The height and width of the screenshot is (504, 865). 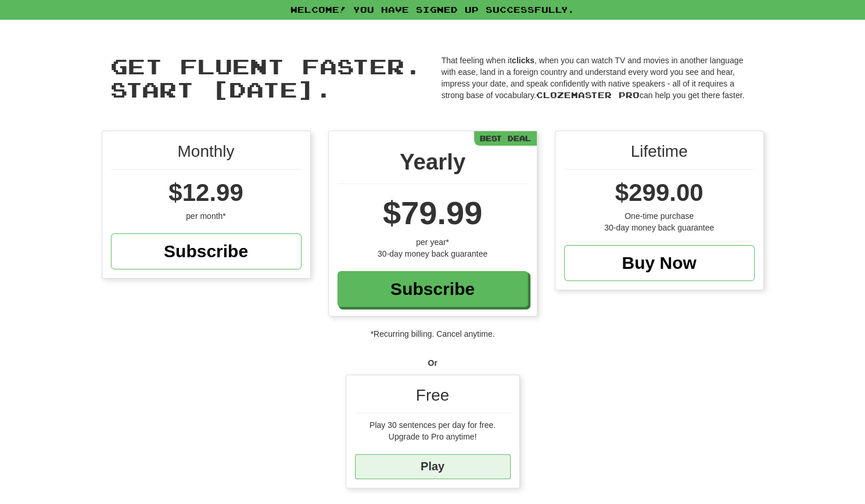 What do you see at coordinates (598, 78) in the screenshot?
I see `p: That feeling when it , when you can watch TV and movies in another language with ease, land in a ...` at bounding box center [598, 78].